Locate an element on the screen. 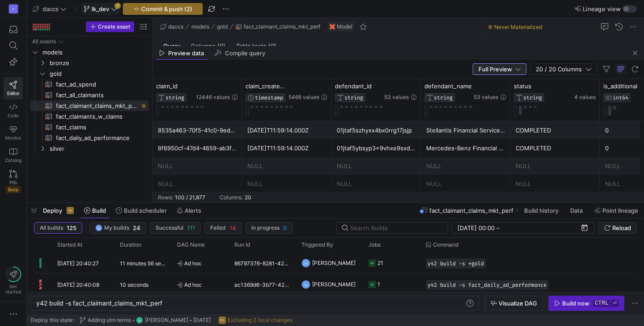  span: claim_id is located at coordinates (167, 86).